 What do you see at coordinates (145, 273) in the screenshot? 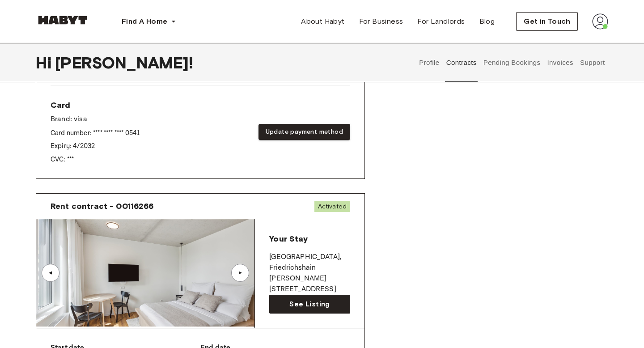
I see `img: Image of the room` at bounding box center [145, 273].